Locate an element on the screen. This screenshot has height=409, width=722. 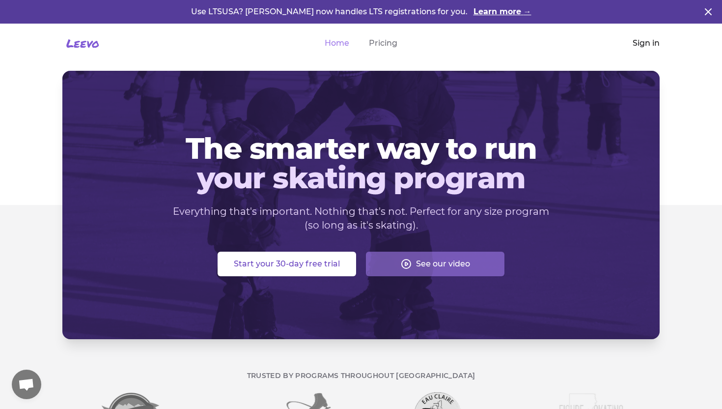
a: Pricing is located at coordinates (383, 43).